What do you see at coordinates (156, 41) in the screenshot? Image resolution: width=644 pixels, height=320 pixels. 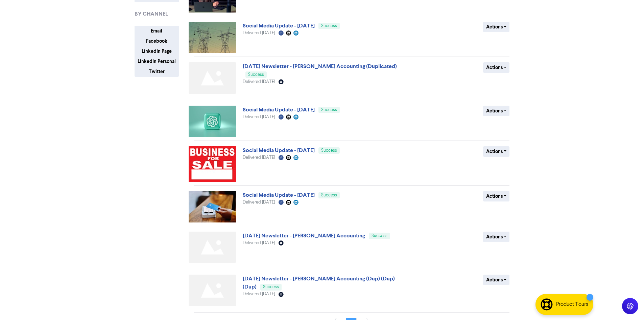 I see `button: Facebook` at bounding box center [156, 41].